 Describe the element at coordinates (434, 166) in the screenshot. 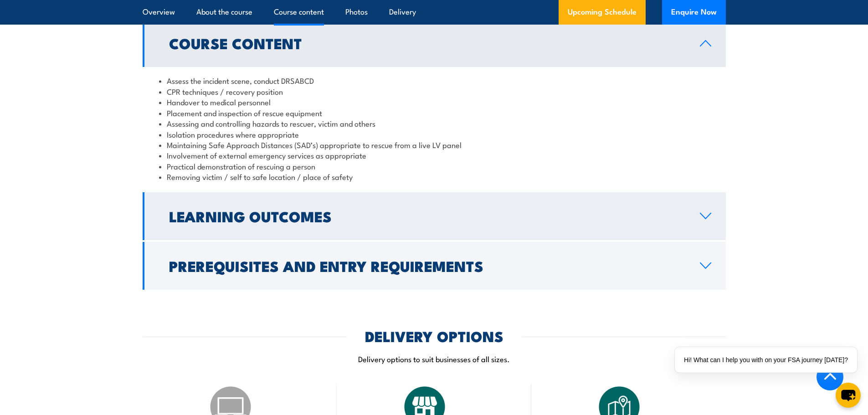

I see `li: Practical demonstration of rescuing a person` at that location.